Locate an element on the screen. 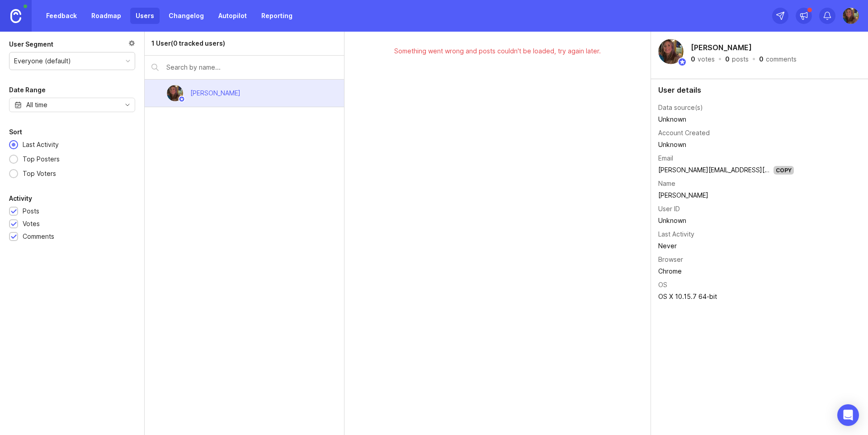 This screenshot has width=868, height=435. a: Changelog is located at coordinates (186, 16).